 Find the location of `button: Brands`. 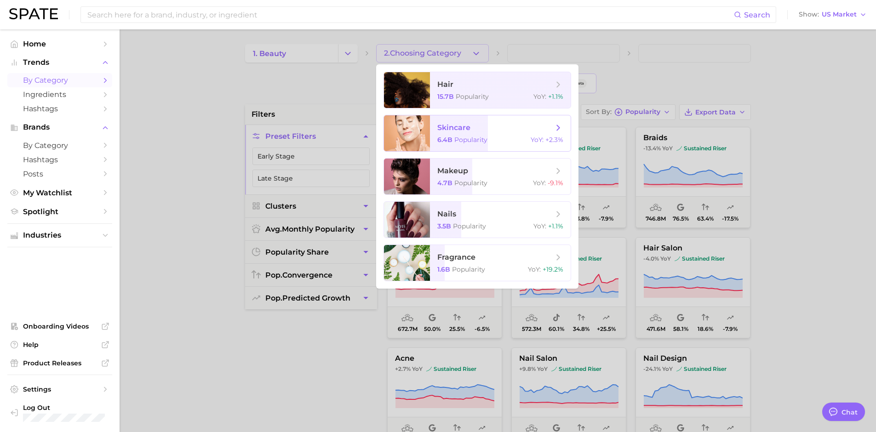

button: Brands is located at coordinates (60, 127).